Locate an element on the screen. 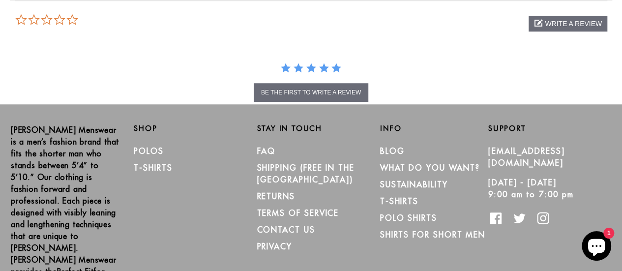 The height and width of the screenshot is (271, 622). a: Sustainability is located at coordinates (414, 184).